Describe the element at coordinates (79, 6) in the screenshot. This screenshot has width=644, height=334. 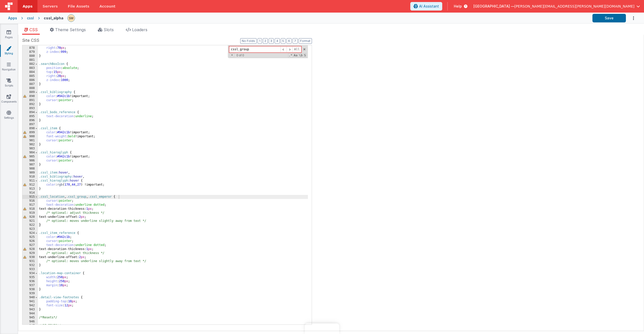
I see `span: File Assets` at that location.